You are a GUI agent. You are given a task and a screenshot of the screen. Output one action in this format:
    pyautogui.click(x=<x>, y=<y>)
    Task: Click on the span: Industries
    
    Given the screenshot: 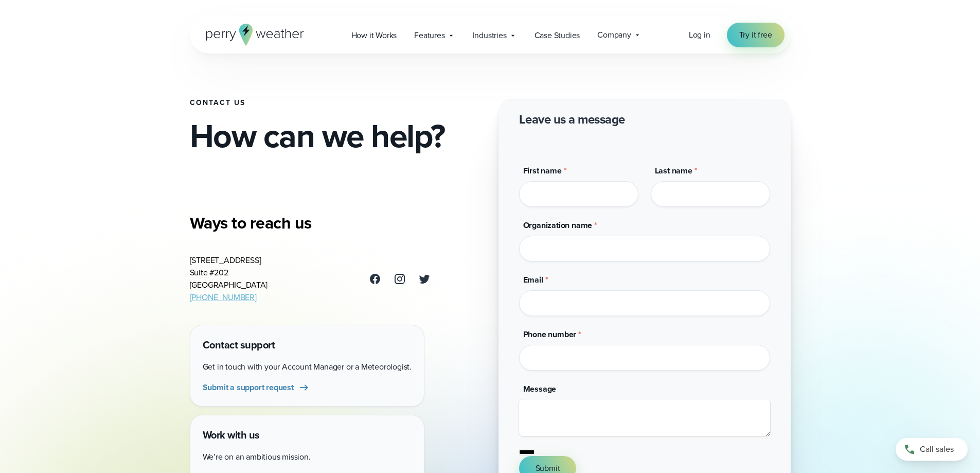 What is the action you would take?
    pyautogui.click(x=490, y=36)
    